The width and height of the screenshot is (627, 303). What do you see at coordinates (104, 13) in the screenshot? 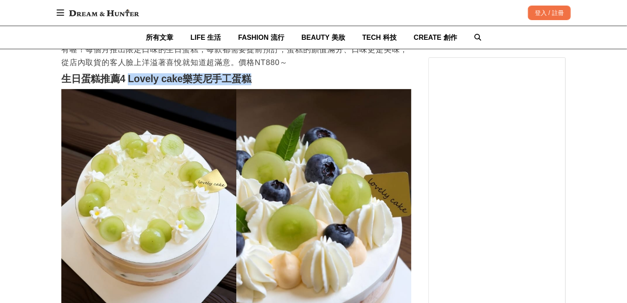
I see `img: Dream & Hunter` at bounding box center [104, 13].